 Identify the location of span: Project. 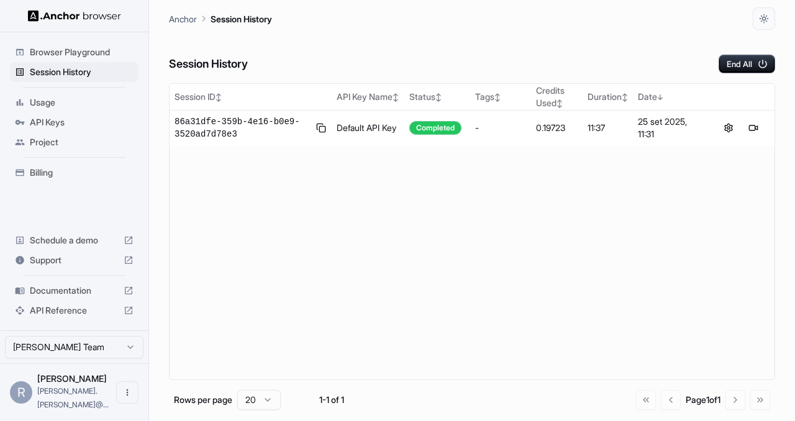
(81, 142).